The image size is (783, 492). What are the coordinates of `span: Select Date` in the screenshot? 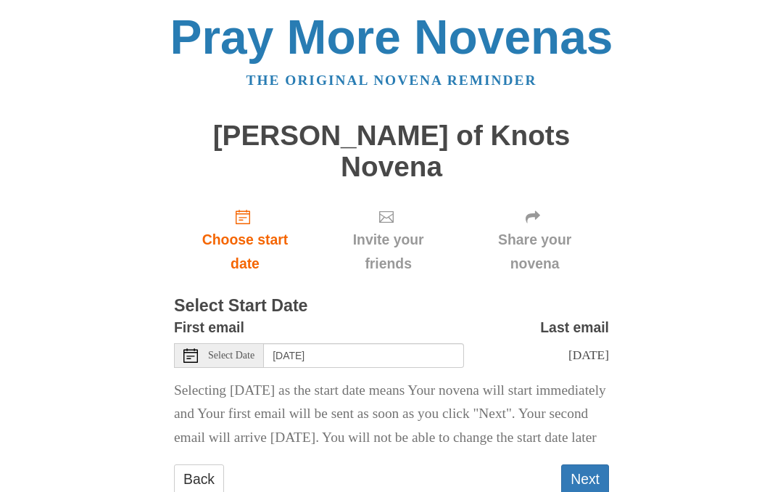 It's located at (231, 355).